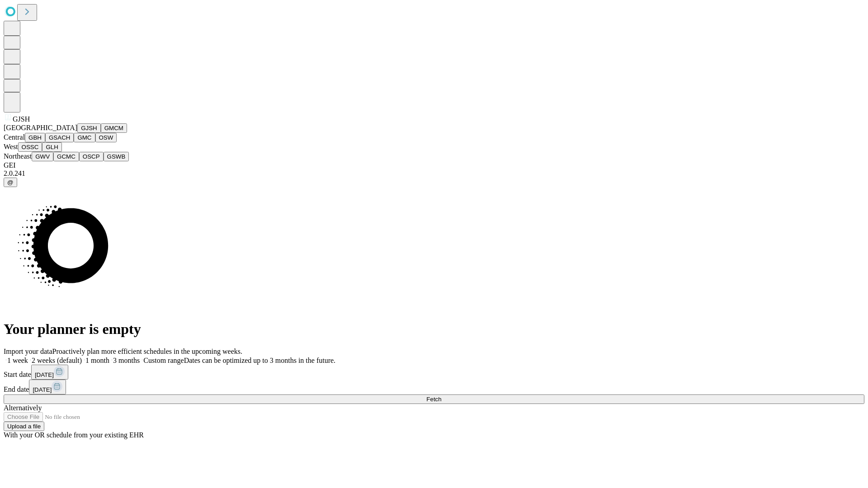  What do you see at coordinates (107, 137) in the screenshot?
I see `button: OSW` at bounding box center [107, 137].